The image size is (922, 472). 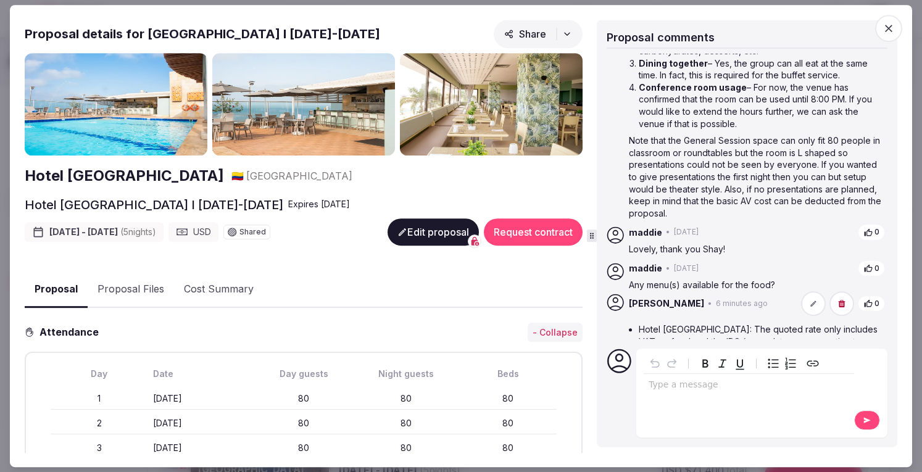 I want to click on button: Bold, so click(x=706, y=364).